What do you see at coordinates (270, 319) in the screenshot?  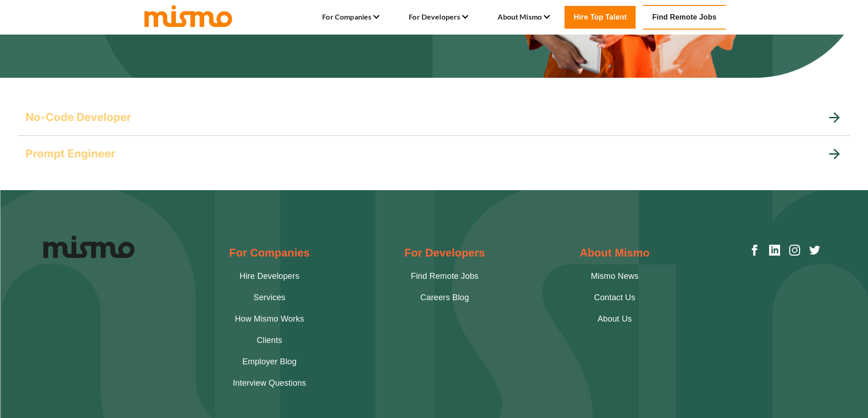 I see `a: How Mismo Works` at bounding box center [270, 319].